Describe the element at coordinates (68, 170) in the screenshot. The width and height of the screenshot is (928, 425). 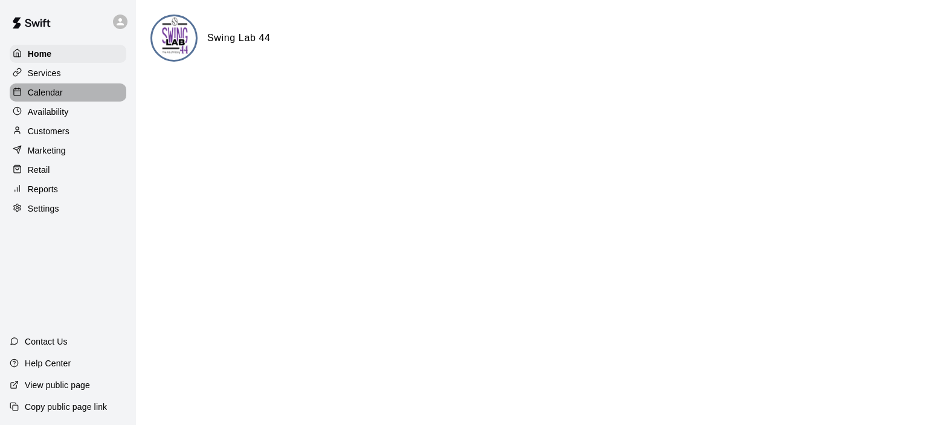
I see `a: Retail` at that location.